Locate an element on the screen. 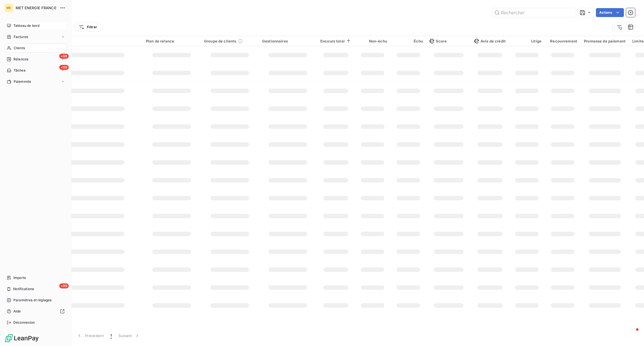 The height and width of the screenshot is (346, 644). button: 1 is located at coordinates (111, 336).